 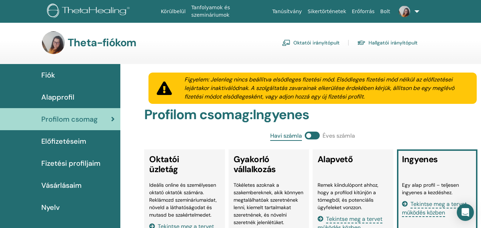 I want to click on font: Sikertörténetek, so click(x=327, y=11).